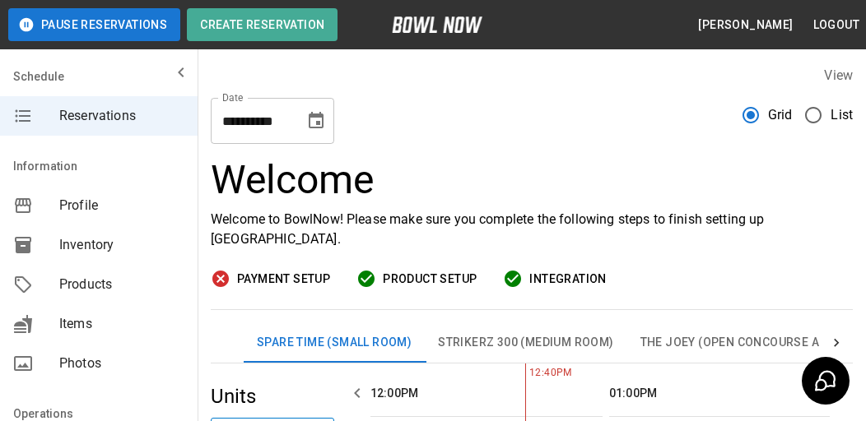 The height and width of the screenshot is (421, 866). What do you see at coordinates (836, 25) in the screenshot?
I see `button: Logout` at bounding box center [836, 25].